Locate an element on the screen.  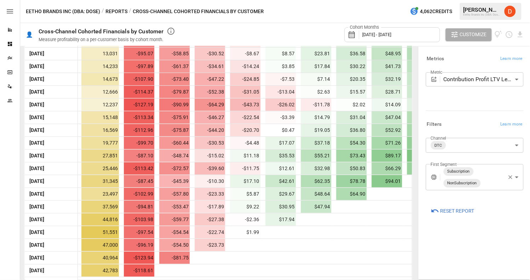
span: -$22.74 is located at coordinates (210, 232).